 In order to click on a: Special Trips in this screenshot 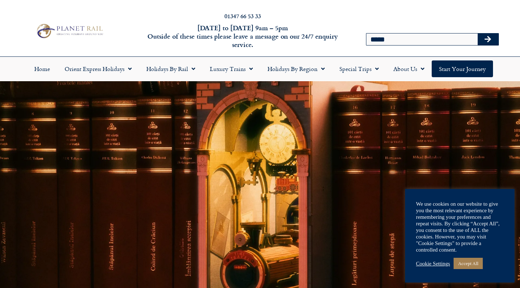, I will do `click(359, 69)`.